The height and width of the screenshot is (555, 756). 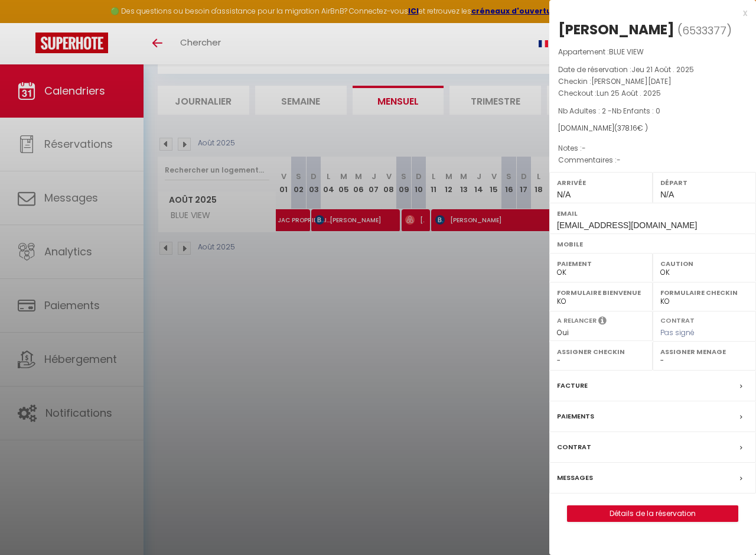 I want to click on p: Appartement :, so click(x=653, y=52).